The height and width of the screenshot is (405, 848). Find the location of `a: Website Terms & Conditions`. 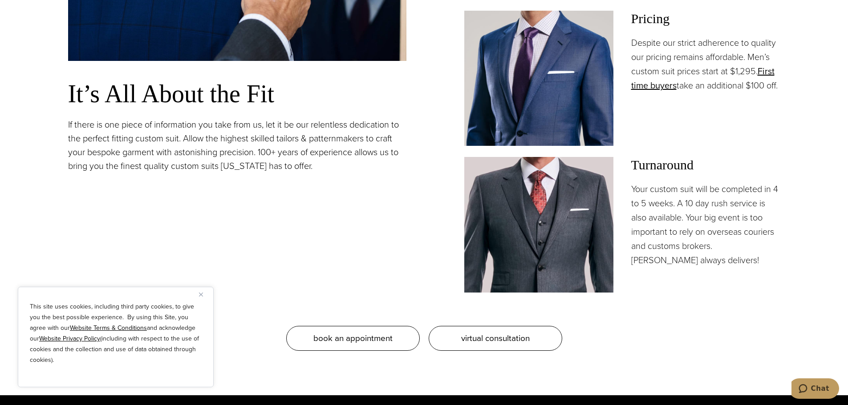

a: Website Terms & Conditions is located at coordinates (108, 328).